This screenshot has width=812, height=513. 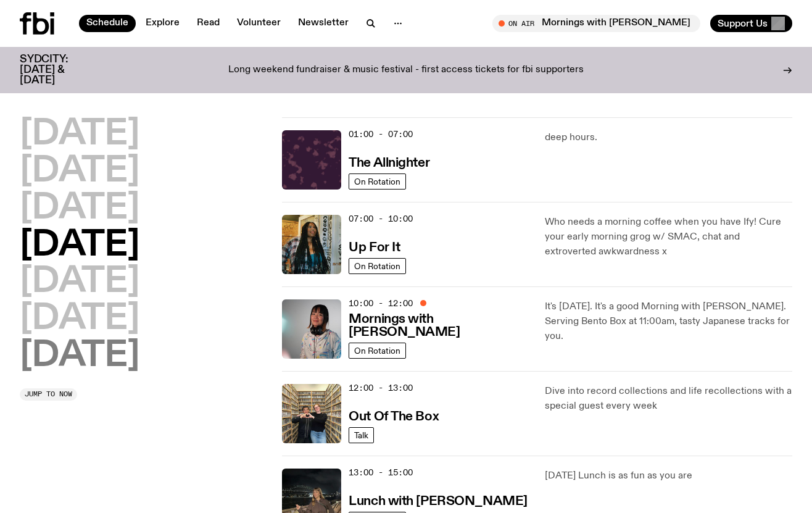 I want to click on a: Kana Frazer is smiling at the camera with her head tilted slightly to her left. She wears big bla..., so click(x=312, y=329).